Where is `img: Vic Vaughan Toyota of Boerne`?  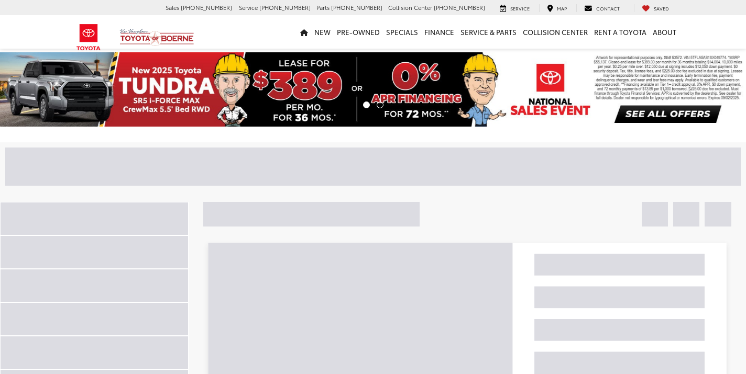
img: Vic Vaughan Toyota of Boerne is located at coordinates (157, 37).